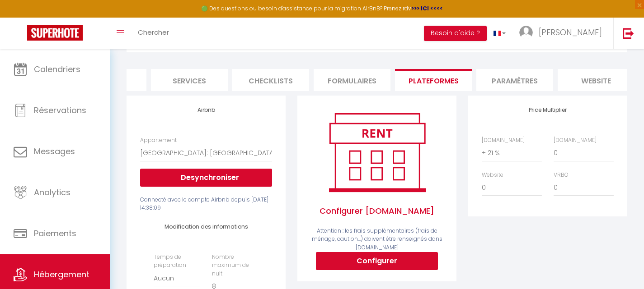  I want to click on span: Réservations, so click(60, 110).